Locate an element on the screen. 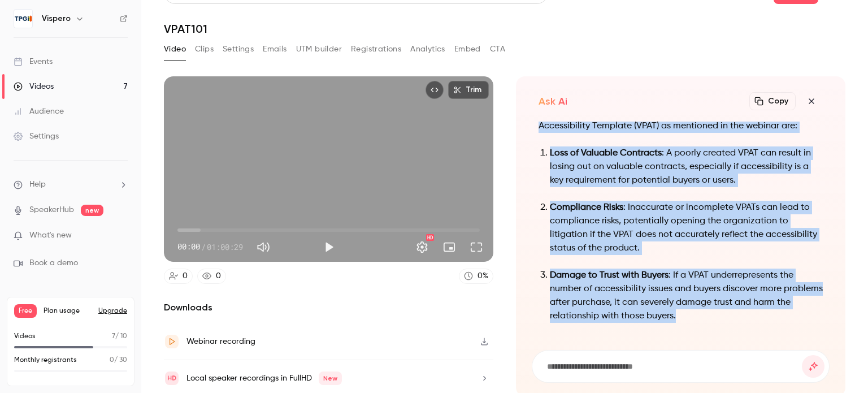 Image resolution: width=868 pixels, height=393 pixels. div: 00:00 is located at coordinates (210, 246).